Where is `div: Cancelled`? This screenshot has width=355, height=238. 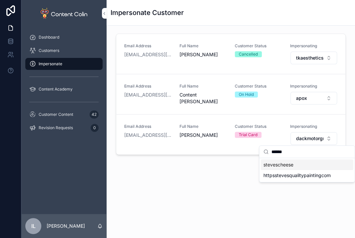
div: Cancelled is located at coordinates (248, 54).